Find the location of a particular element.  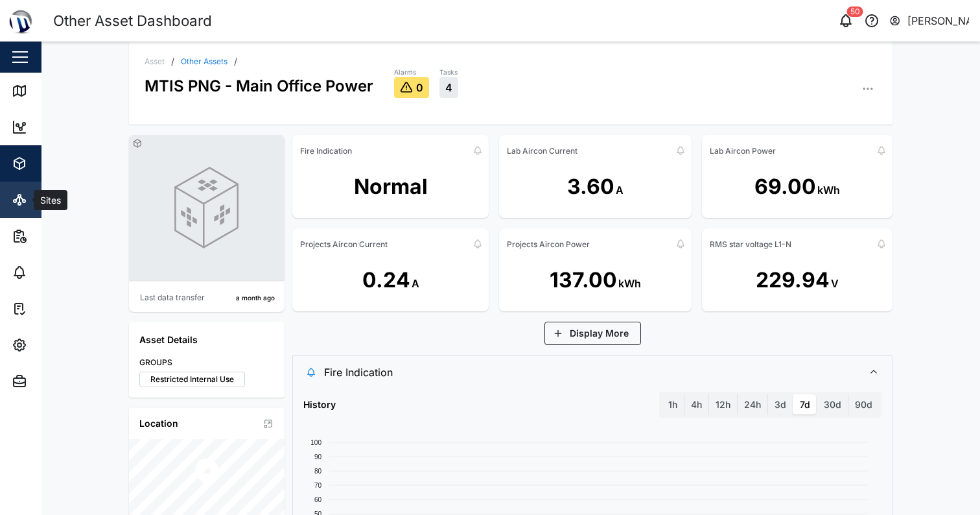

img: Main Logo is located at coordinates (21, 21).